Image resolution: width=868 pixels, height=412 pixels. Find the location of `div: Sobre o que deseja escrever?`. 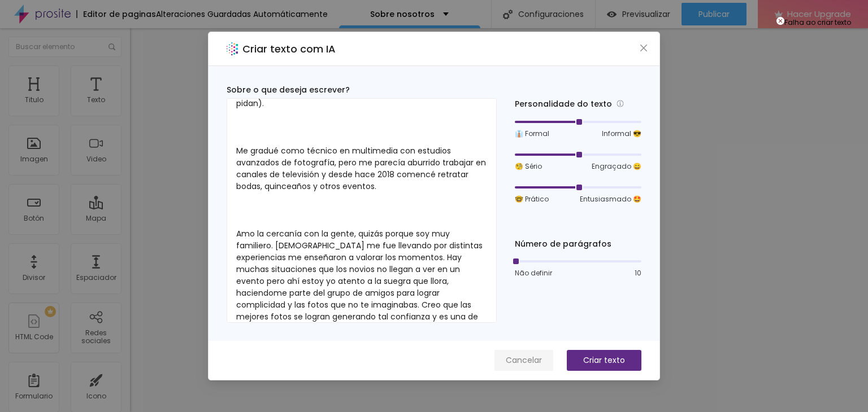

div: Sobre o que deseja escrever? is located at coordinates (362, 90).